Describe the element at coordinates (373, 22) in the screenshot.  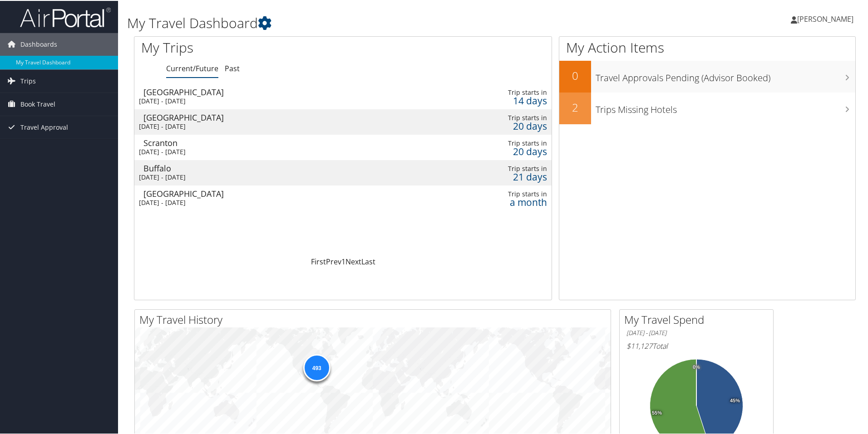
I see `h1: My Travel Dashboard` at that location.